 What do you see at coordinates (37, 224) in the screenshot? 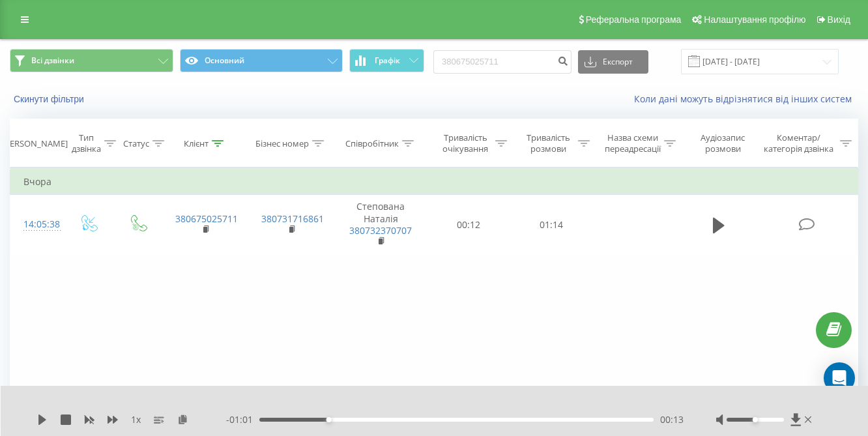
I see `div: 14:05:38` at bounding box center [37, 224].